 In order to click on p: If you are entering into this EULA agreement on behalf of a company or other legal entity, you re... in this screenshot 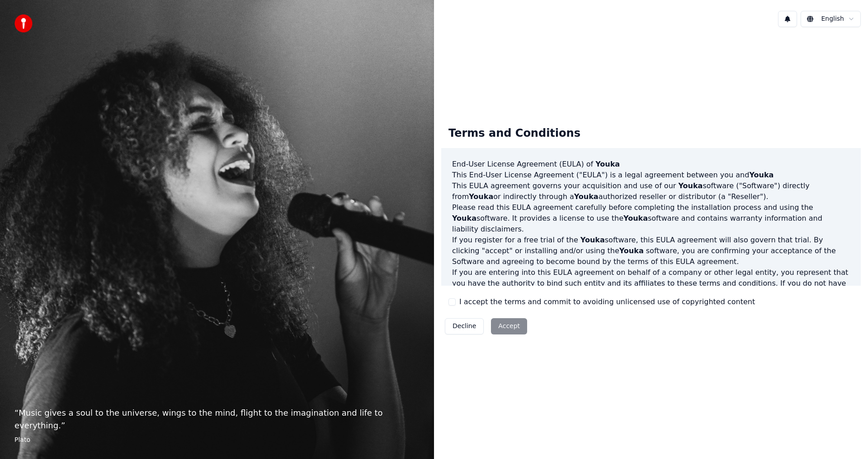, I will do `click(651, 289)`.